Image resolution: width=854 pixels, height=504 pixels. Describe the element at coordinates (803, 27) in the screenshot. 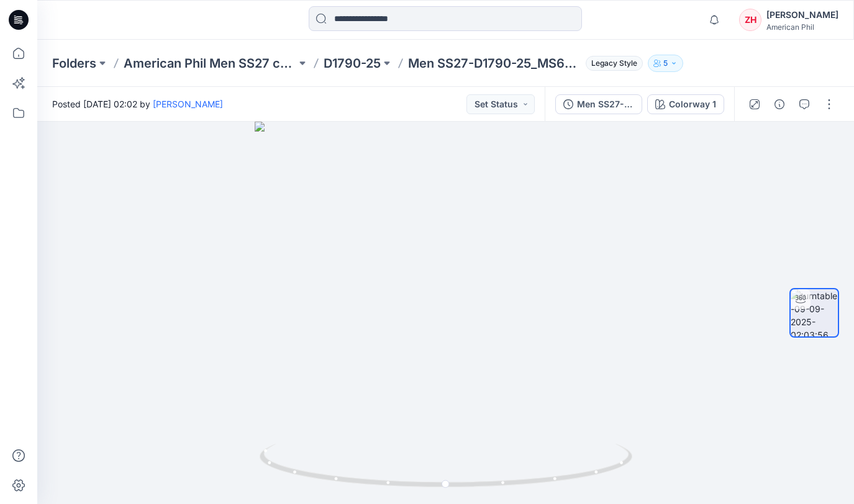

I see `div: American Phil` at that location.